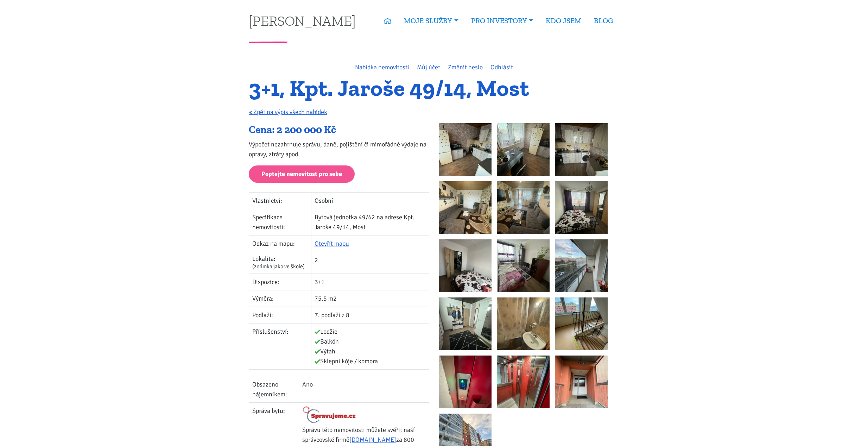 The width and height of the screenshot is (868, 446). Describe the element at coordinates (280, 200) in the screenshot. I see `td: Vlastnictví:` at that location.